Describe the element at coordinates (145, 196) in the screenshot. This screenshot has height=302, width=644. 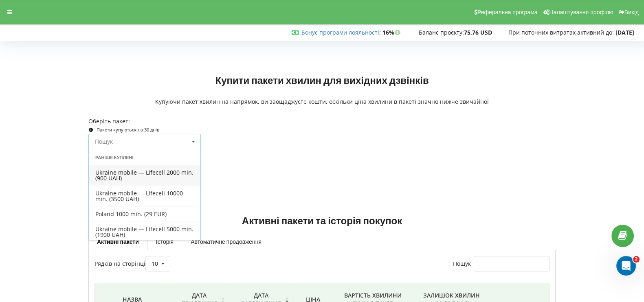
I see `div: Ukraine mobile — Lifecell 10000 min. (3500 UAH)` at that location.